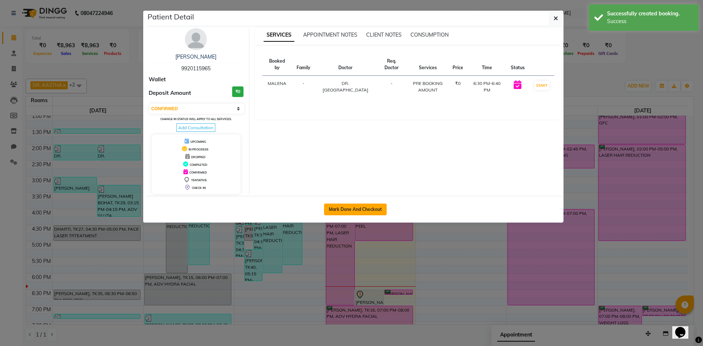 The image size is (703, 346). I want to click on span: APPOINTMENT NOTES, so click(330, 35).